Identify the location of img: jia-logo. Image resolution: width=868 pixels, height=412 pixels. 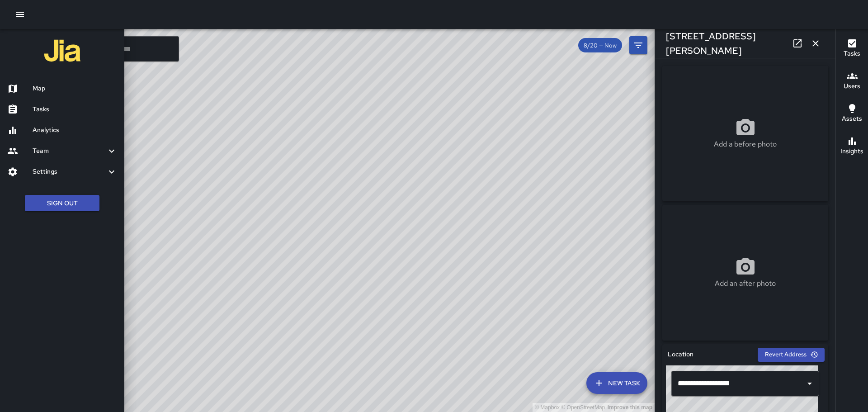
(62, 50).